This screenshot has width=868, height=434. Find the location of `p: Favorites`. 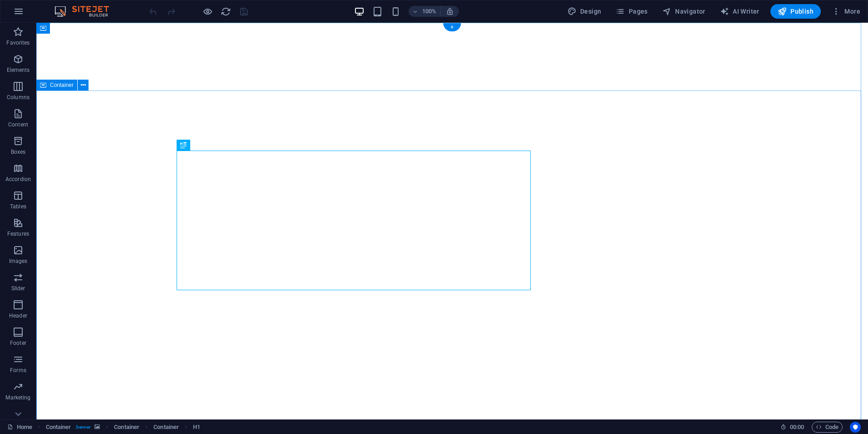

p: Favorites is located at coordinates (18, 42).